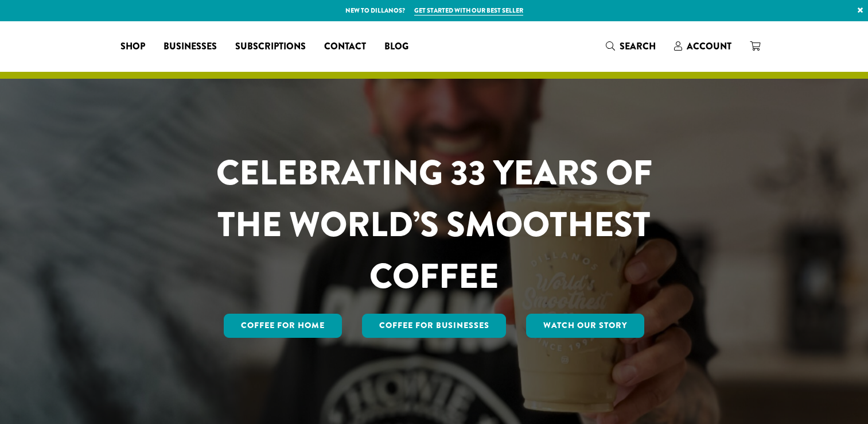 The height and width of the screenshot is (424, 868). Describe the element at coordinates (468, 10) in the screenshot. I see `a: Get started with our best seller` at that location.